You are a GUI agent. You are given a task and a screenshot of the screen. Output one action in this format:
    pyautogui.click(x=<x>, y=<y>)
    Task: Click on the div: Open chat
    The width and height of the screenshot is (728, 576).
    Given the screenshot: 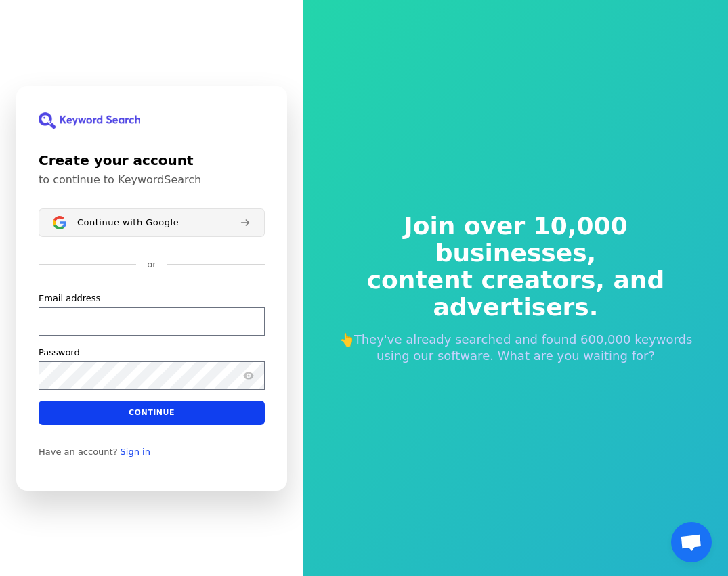 What is the action you would take?
    pyautogui.click(x=691, y=542)
    